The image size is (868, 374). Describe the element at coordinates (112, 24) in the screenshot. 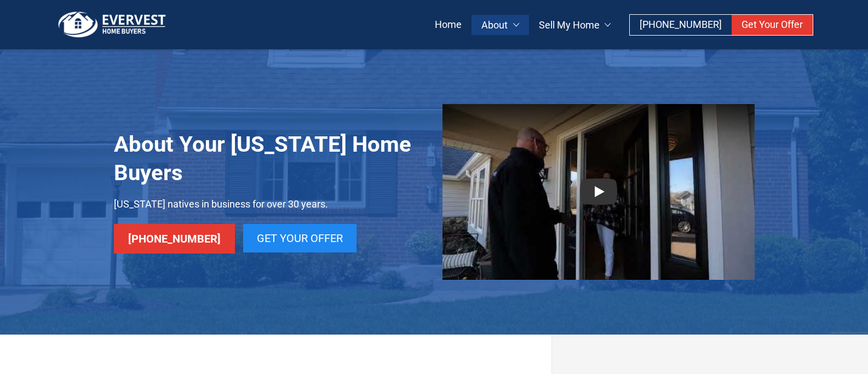

I see `img: logo.png` at that location.